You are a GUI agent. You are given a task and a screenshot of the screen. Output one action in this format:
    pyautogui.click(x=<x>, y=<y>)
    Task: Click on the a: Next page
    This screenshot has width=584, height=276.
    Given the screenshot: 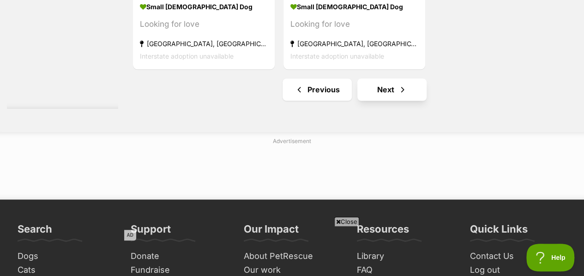 What is the action you would take?
    pyautogui.click(x=392, y=89)
    